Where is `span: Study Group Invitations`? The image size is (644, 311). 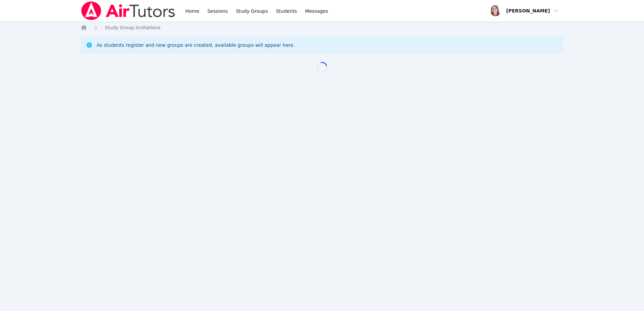 span: Study Group Invitations is located at coordinates (132, 27).